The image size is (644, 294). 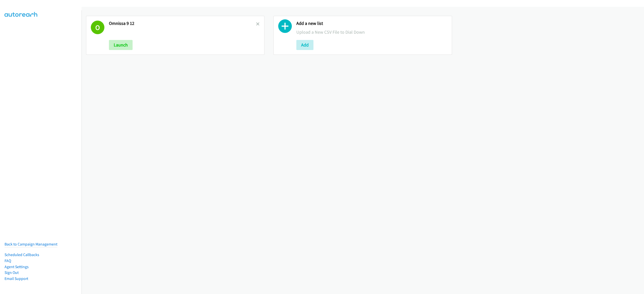 I want to click on a: Agent Settings, so click(x=17, y=267).